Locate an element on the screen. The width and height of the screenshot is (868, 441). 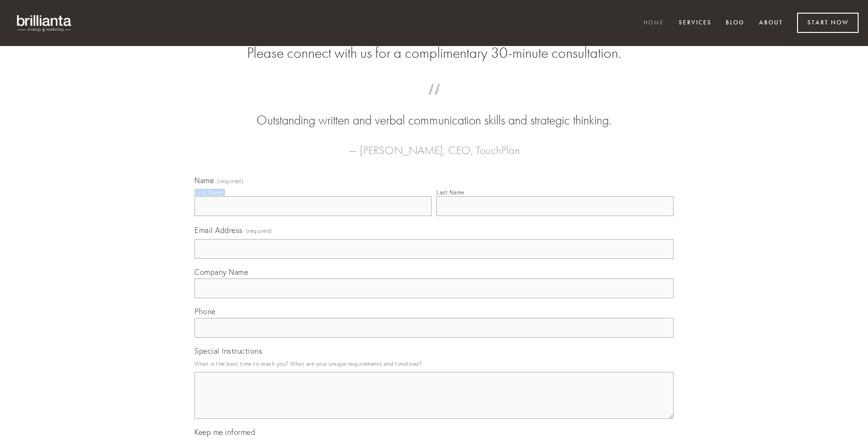
blockquote: Outstanding written and verbal communication skills and strategic thinking. is located at coordinates (434, 111).